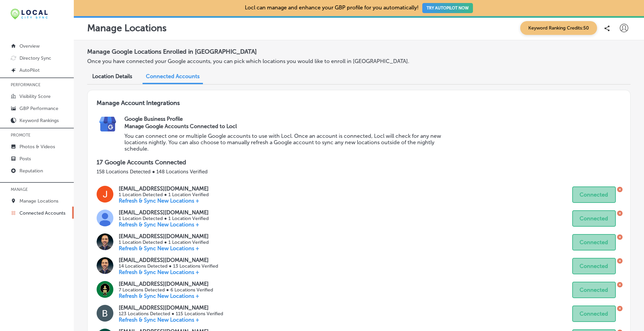 This screenshot has width=644, height=331. I want to click on h3: Manage Google Accounts Connected to Locl, so click(286, 126).